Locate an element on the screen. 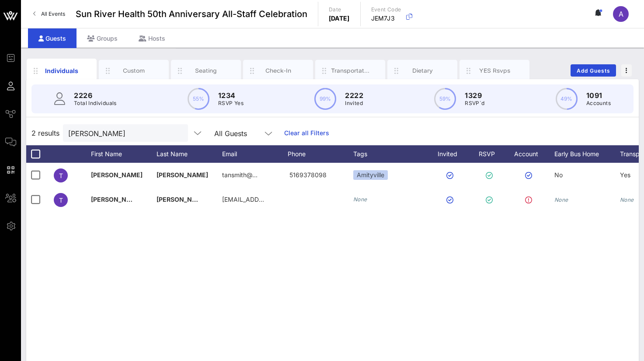 This screenshot has height=361, width=644. div: Hosts is located at coordinates (151, 38).